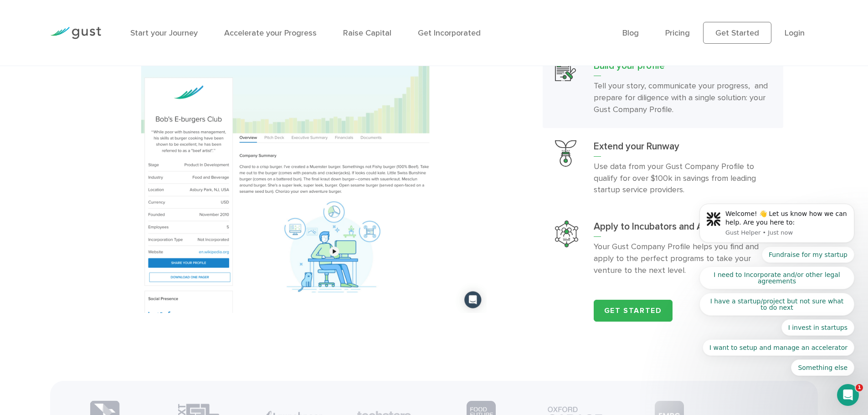 Image resolution: width=868 pixels, height=415 pixels. What do you see at coordinates (270, 33) in the screenshot?
I see `a: Accelerate your Progress` at bounding box center [270, 33].